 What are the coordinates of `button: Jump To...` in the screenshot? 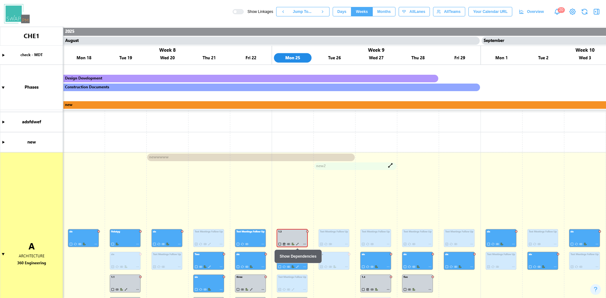 It's located at (303, 12).